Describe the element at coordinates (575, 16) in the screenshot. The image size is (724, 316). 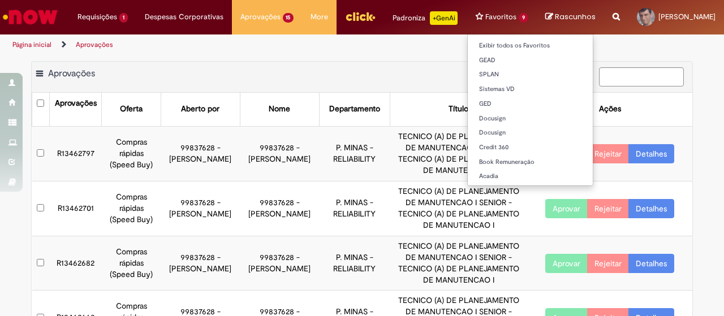
I see `span: Rascunhos` at that location.